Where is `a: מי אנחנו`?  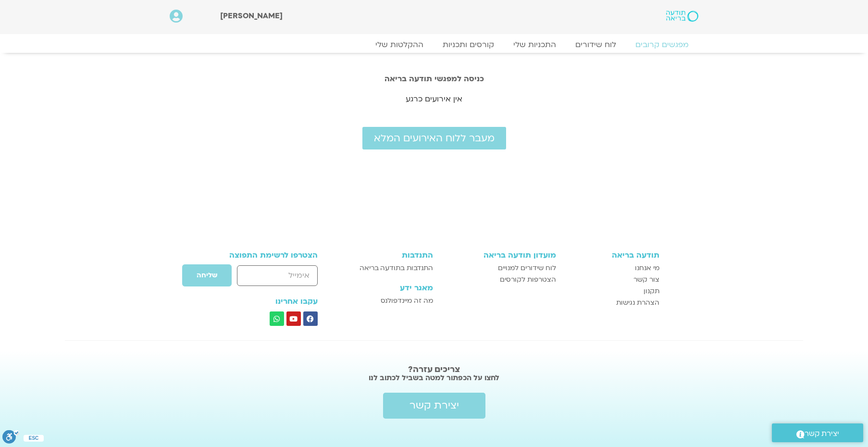 a: מי אנחנו is located at coordinates (613, 268).